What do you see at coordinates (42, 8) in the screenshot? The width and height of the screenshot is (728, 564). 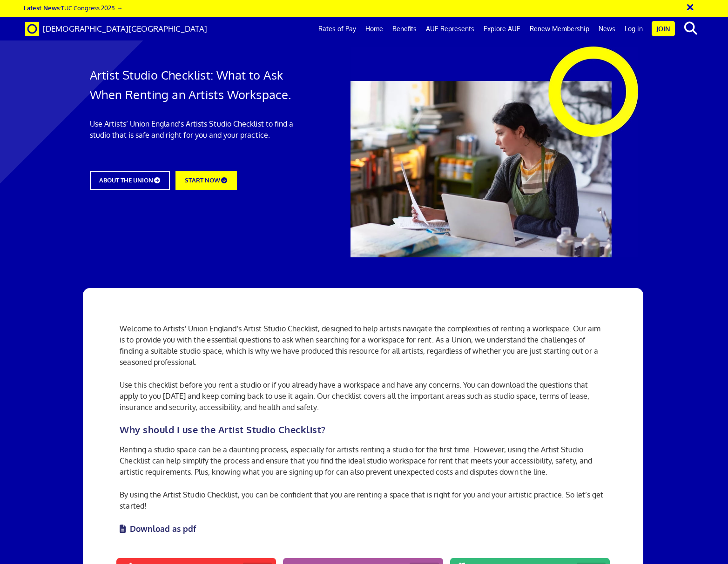 I see `strong: Latest News:` at bounding box center [42, 8].